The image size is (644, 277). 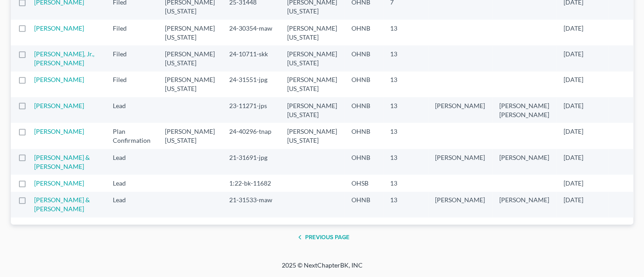 What do you see at coordinates (131, 136) in the screenshot?
I see `td: Plan Confirmation` at bounding box center [131, 136].